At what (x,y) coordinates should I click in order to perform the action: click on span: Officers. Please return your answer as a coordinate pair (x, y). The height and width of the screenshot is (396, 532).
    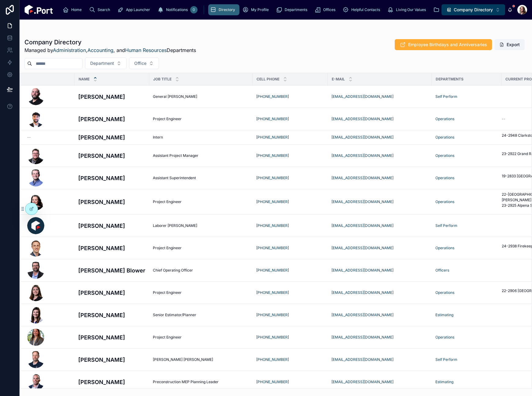
    Looking at the image, I should click on (442, 270).